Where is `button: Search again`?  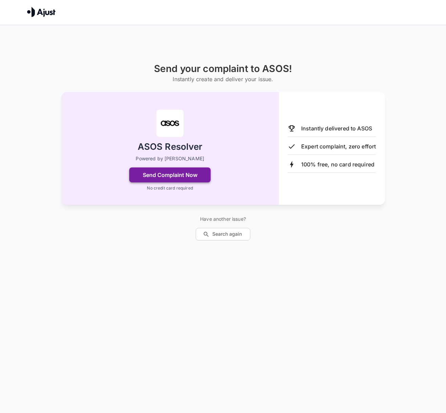 button: Search again is located at coordinates (223, 234).